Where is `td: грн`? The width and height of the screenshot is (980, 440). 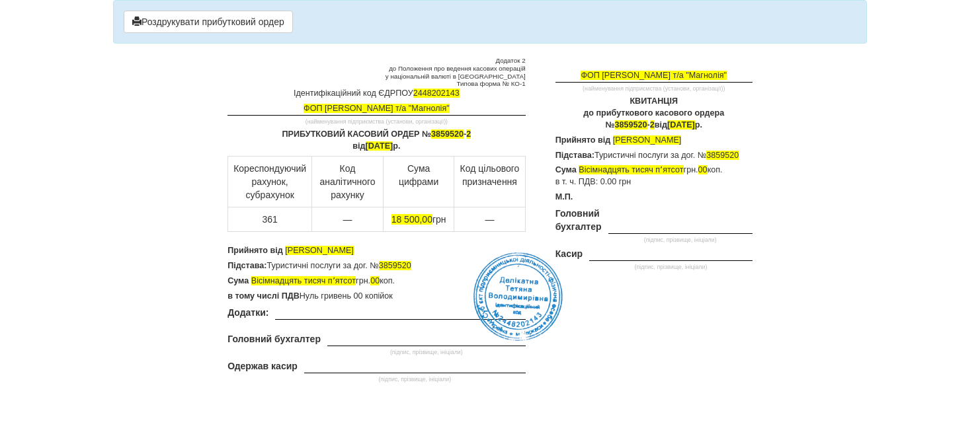
td: грн is located at coordinates (418, 219).